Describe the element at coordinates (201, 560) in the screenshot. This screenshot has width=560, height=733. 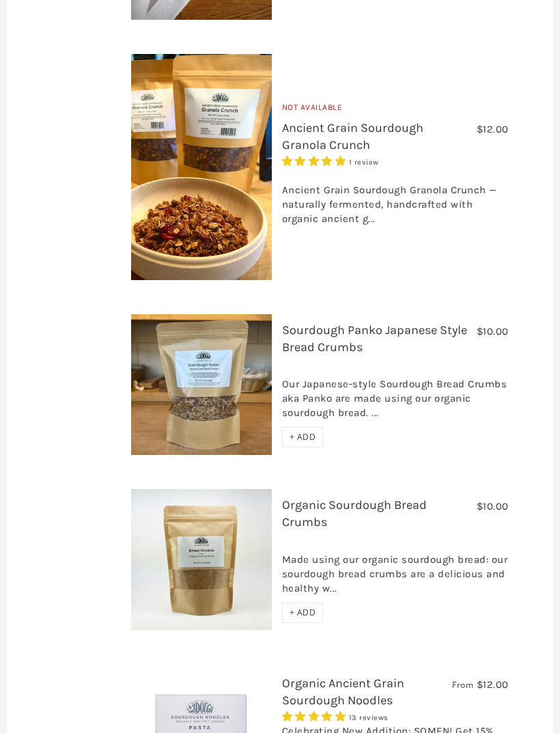
I see `img: Organic Sourdough Bread Crumbs` at that location.